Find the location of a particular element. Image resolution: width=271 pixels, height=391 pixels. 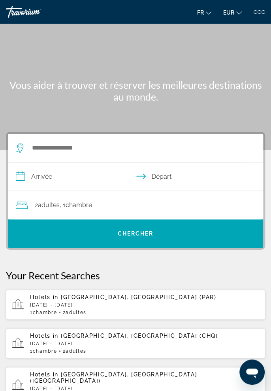

div: Search widget is located at coordinates (135, 191).